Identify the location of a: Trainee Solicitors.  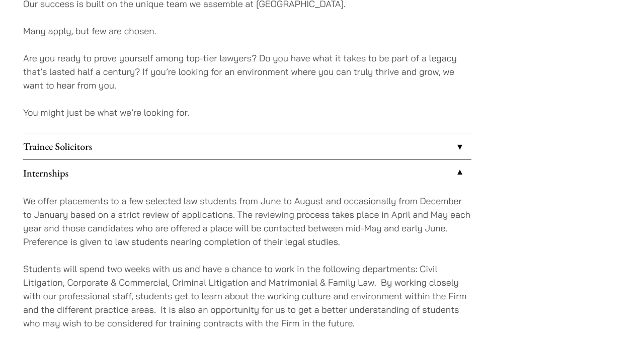
(247, 146).